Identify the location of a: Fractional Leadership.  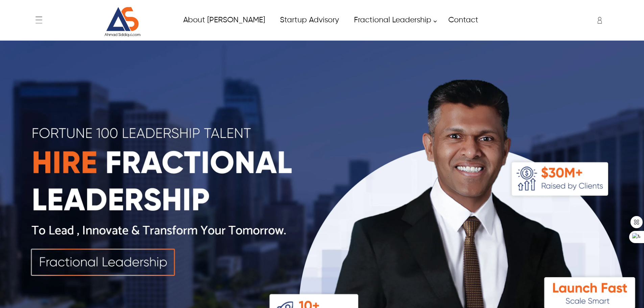
(393, 20).